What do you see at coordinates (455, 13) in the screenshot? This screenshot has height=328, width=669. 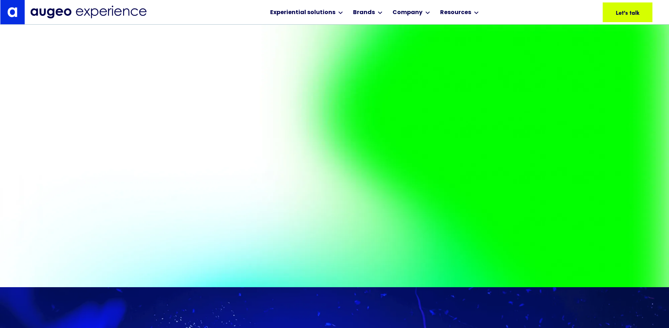 I see `div: Resources` at bounding box center [455, 13].